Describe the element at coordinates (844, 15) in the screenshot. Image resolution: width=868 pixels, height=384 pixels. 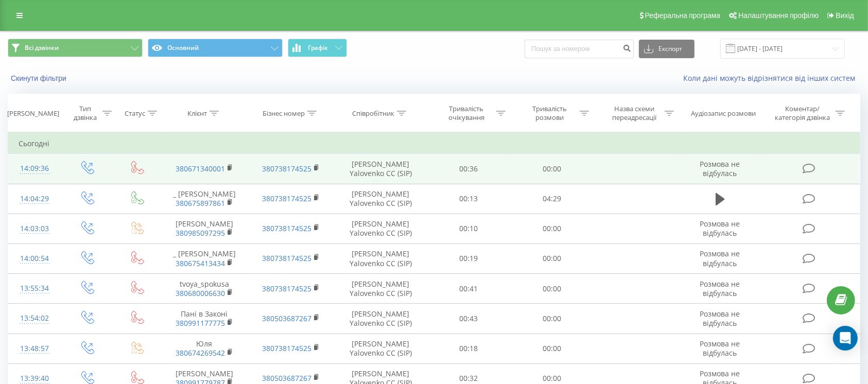
I see `span: Вихід` at that location.